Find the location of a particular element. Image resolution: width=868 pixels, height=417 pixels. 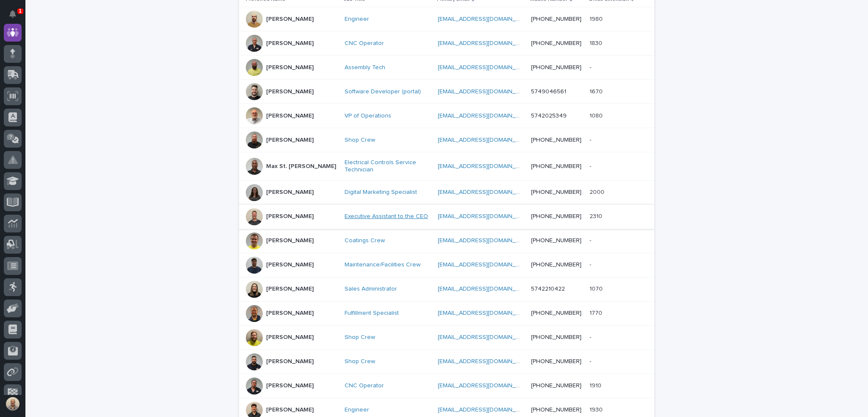

p: 2310 is located at coordinates (597, 215).